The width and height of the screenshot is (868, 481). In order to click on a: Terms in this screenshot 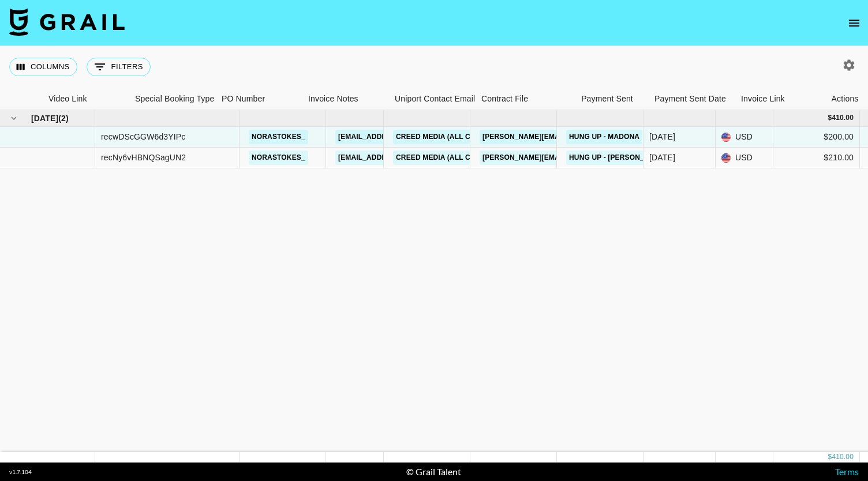, I will do `click(847, 471)`.